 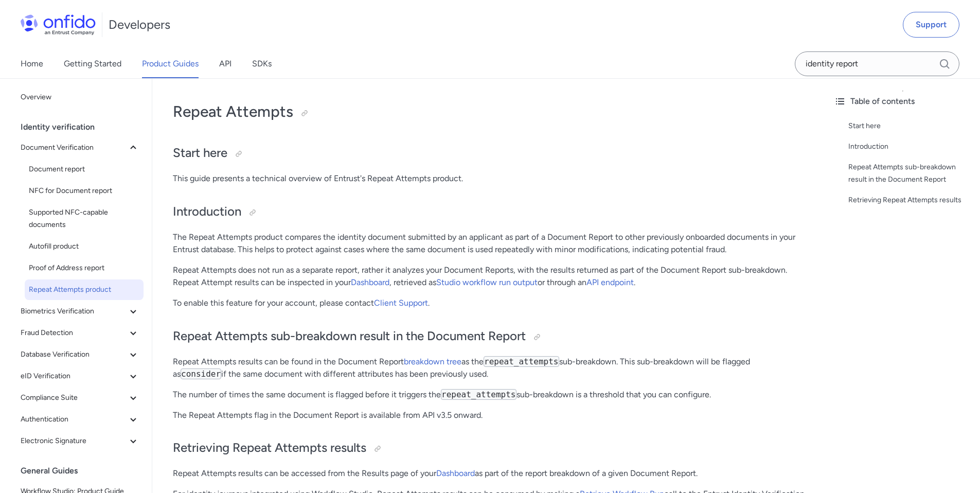 What do you see at coordinates (84, 169) in the screenshot?
I see `span: Document report` at bounding box center [84, 169].